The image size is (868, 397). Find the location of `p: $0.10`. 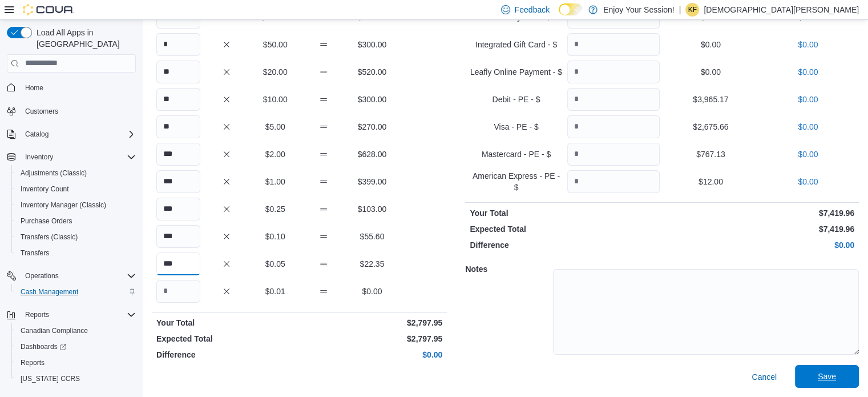

p: $0.10 is located at coordinates (275, 236).